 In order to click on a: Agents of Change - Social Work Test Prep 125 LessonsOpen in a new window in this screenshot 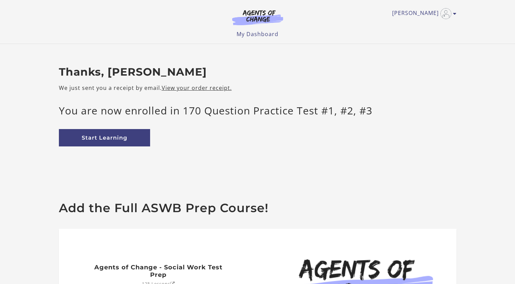, I will do `click(158, 270)`.